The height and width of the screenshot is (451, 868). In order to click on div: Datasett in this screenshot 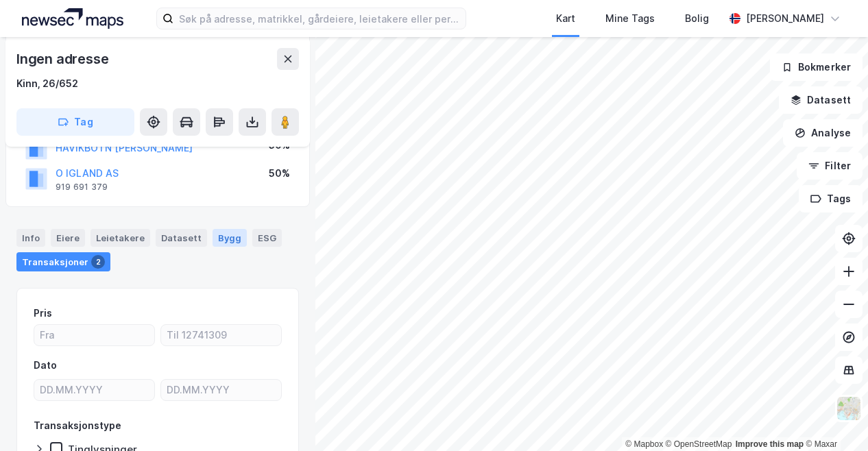, I will do `click(181, 238)`.